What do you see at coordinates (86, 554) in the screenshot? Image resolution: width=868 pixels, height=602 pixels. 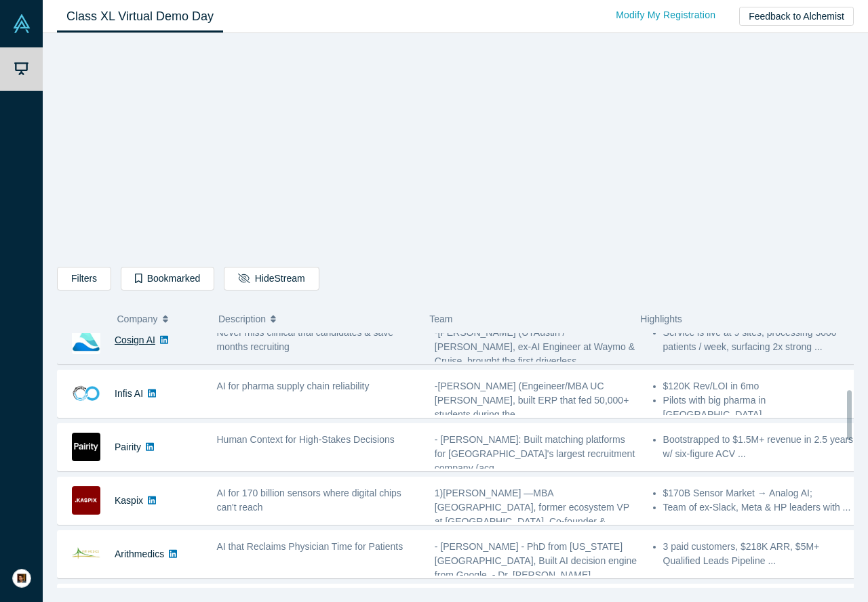 I see `img: Arithmedics's Logo` at bounding box center [86, 554].